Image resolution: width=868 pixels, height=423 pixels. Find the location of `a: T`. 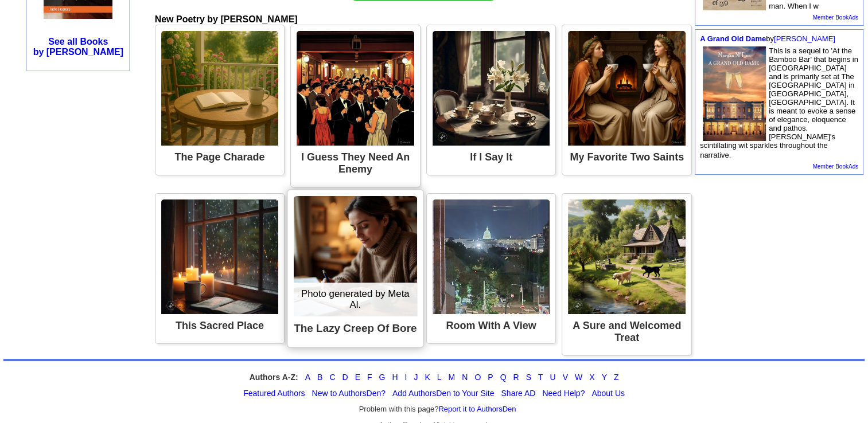

a: T is located at coordinates (540, 377).